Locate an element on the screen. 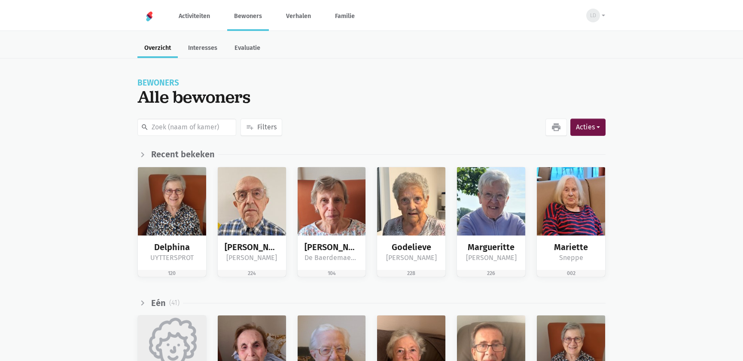  a: chevron_right Eén(41) is located at coordinates (158, 303).